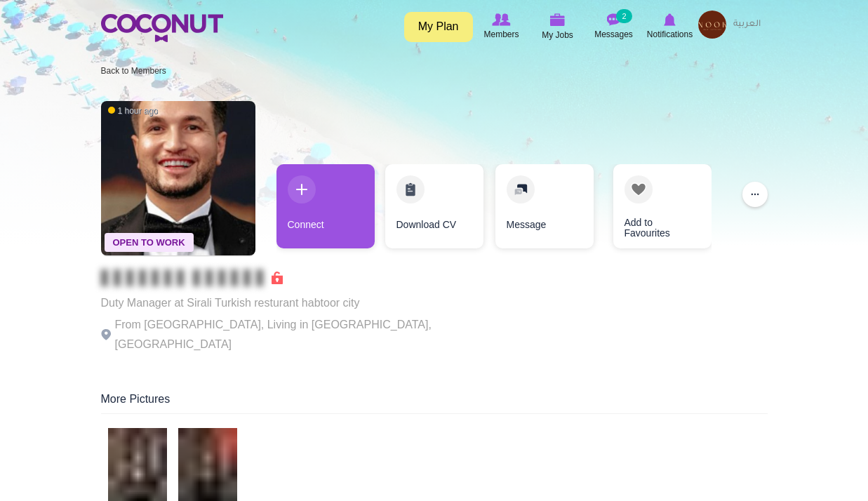 This screenshot has height=501, width=868. What do you see at coordinates (294, 303) in the screenshot?
I see `p: Duty Manager at Sirali Turkish resturant habtoor city` at bounding box center [294, 303].